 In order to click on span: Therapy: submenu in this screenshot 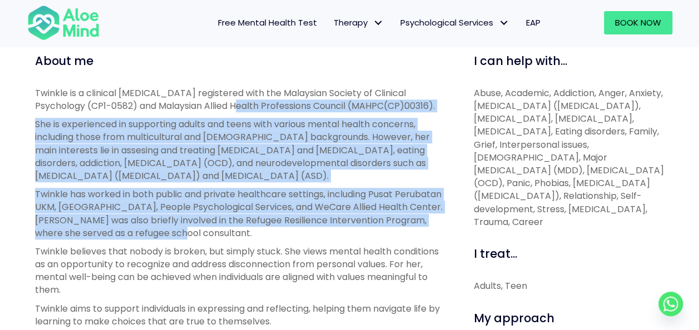, I will do `click(378, 23)`.